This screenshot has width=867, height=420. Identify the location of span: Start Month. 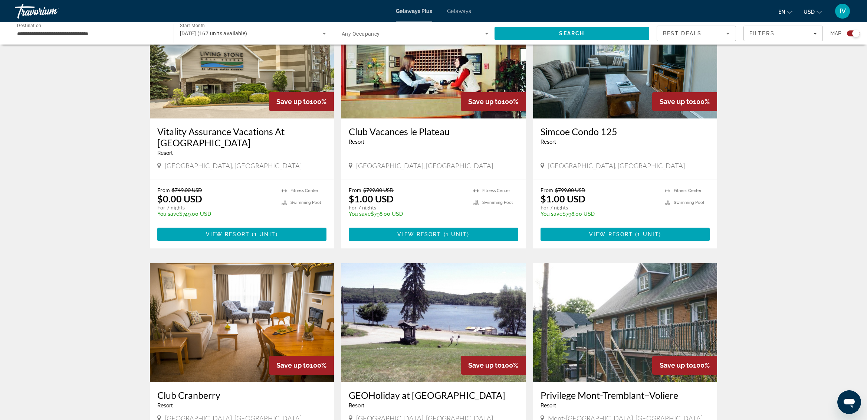
(192, 26).